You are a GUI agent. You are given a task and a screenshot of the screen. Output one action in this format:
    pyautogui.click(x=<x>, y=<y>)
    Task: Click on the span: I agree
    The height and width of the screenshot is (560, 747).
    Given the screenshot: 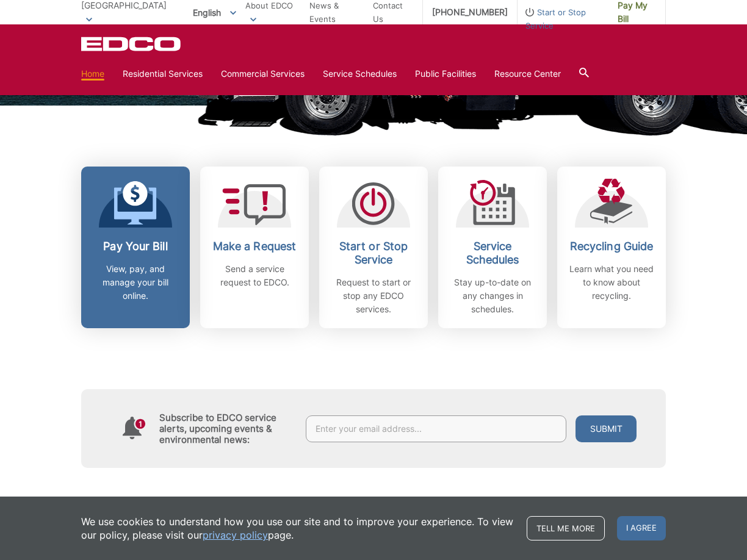 What is the action you would take?
    pyautogui.click(x=642, y=529)
    